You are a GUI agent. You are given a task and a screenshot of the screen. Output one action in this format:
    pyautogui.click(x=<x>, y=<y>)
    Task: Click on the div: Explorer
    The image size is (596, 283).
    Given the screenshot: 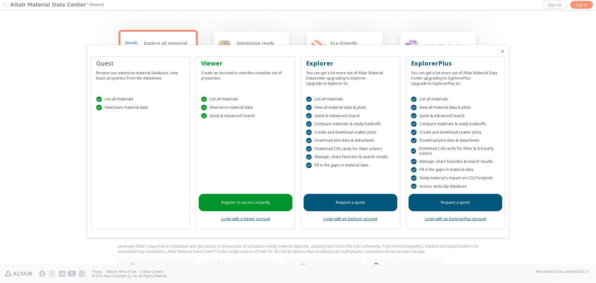 What is the action you would take?
    pyautogui.click(x=350, y=63)
    